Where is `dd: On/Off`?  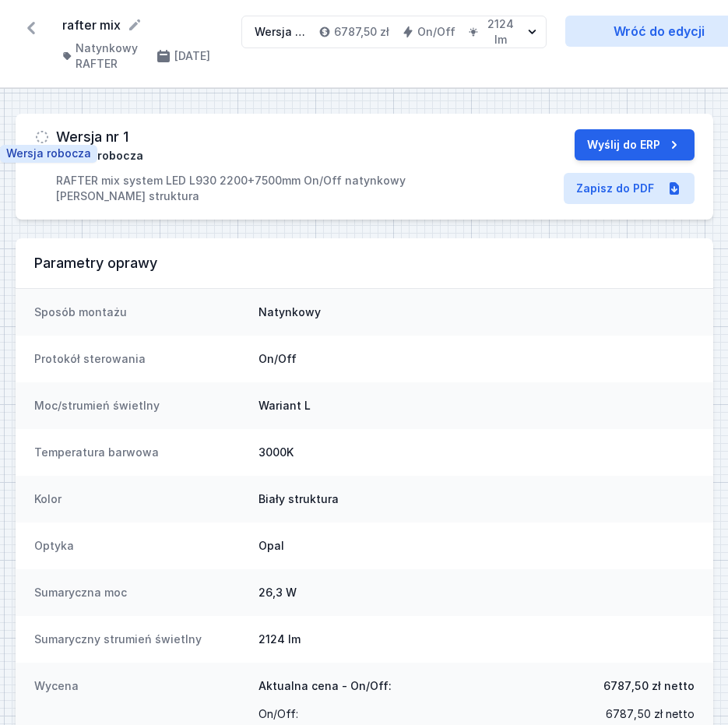
dd: On/Off is located at coordinates (477, 359).